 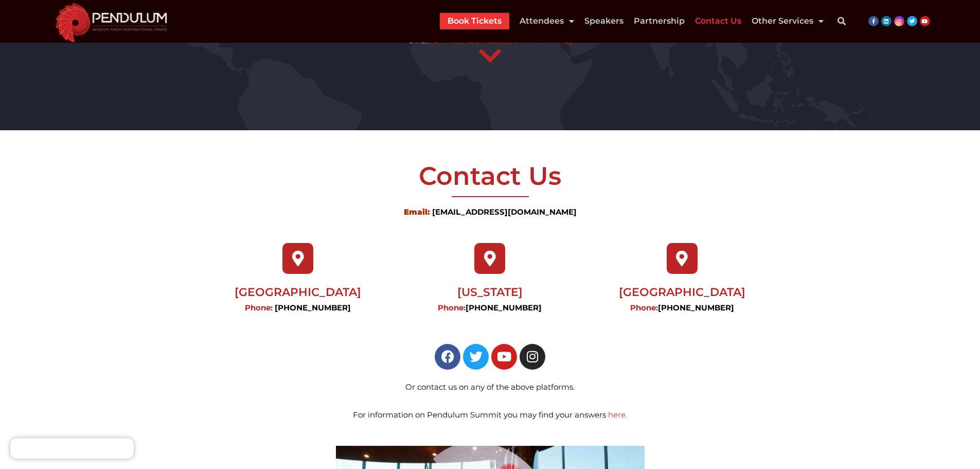 What do you see at coordinates (417, 212) in the screenshot?
I see `span: Email:` at bounding box center [417, 212].